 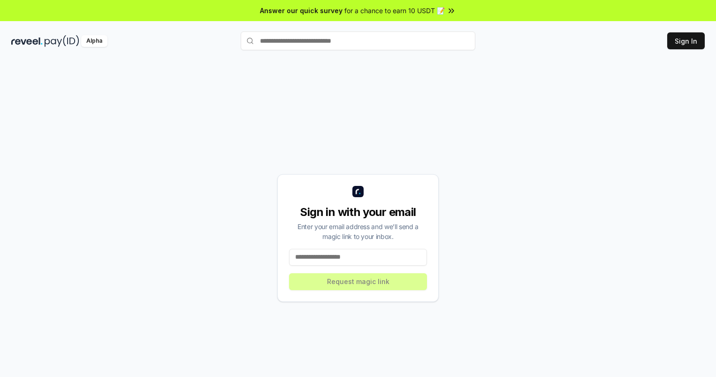 I want to click on img: logo_small, so click(x=358, y=191).